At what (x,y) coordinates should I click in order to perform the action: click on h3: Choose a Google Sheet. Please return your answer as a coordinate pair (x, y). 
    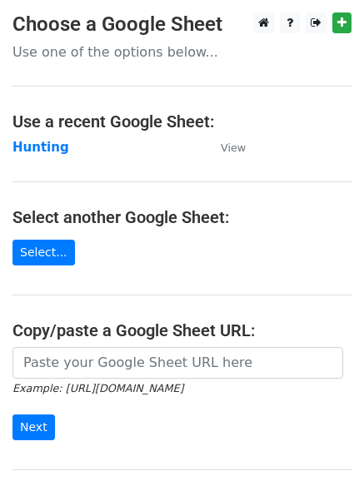
    Looking at the image, I should click on (181, 24).